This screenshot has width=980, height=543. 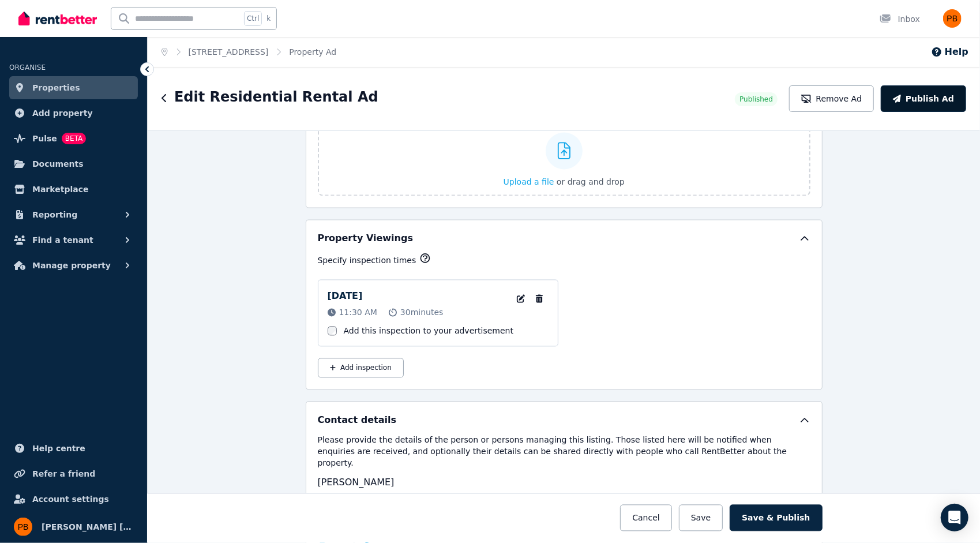 What do you see at coordinates (73, 448) in the screenshot?
I see `a: Help centre` at bounding box center [73, 448].